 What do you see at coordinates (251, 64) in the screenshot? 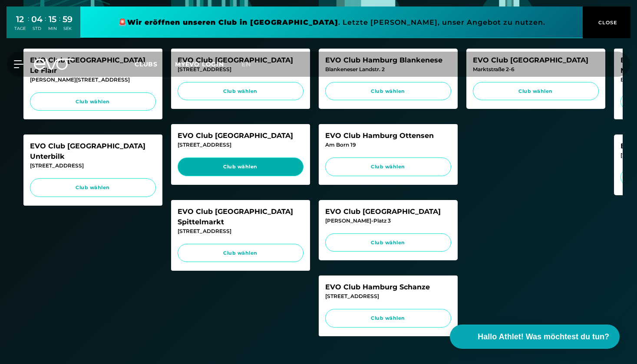
I see `a: en` at bounding box center [251, 64].